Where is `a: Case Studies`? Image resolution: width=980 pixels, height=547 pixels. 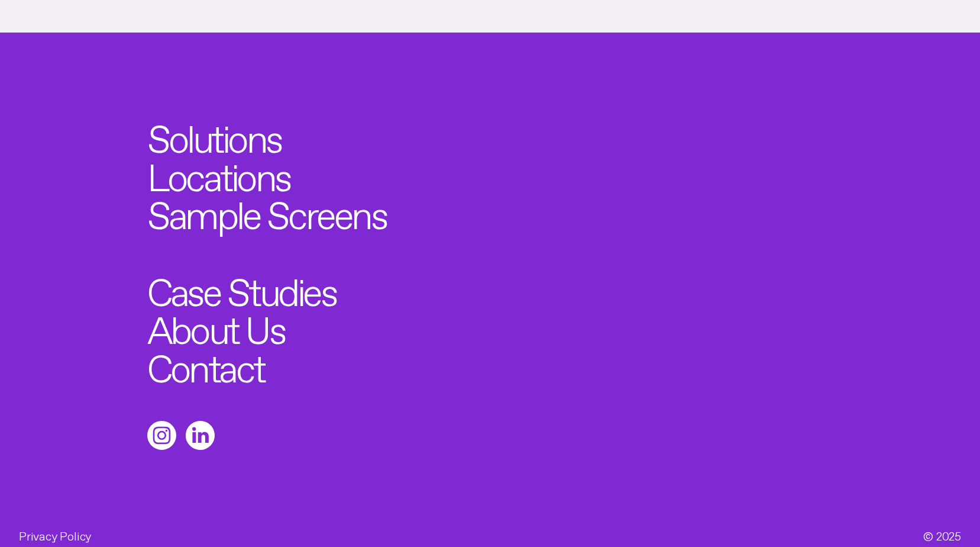 a: Case Studies is located at coordinates (242, 287).